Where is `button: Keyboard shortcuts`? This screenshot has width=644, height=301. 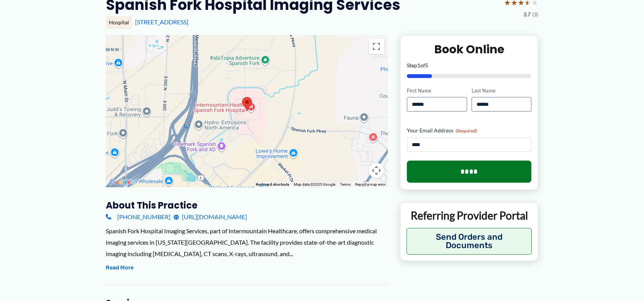
button: Keyboard shortcuts is located at coordinates (273, 184).